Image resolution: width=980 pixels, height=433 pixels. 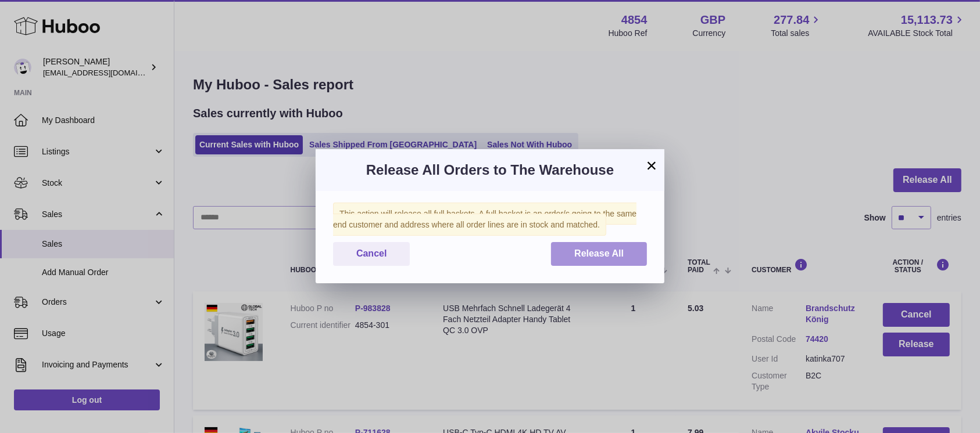 What do you see at coordinates (599, 254) in the screenshot?
I see `button: Release All` at bounding box center [599, 254].